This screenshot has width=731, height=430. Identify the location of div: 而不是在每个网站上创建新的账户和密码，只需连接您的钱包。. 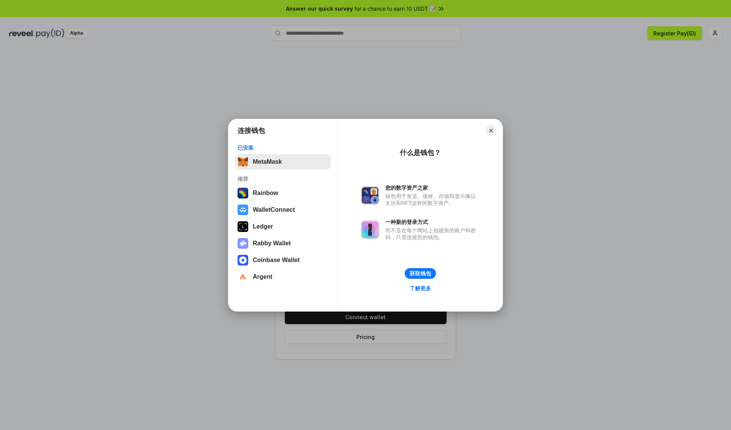
(432, 234).